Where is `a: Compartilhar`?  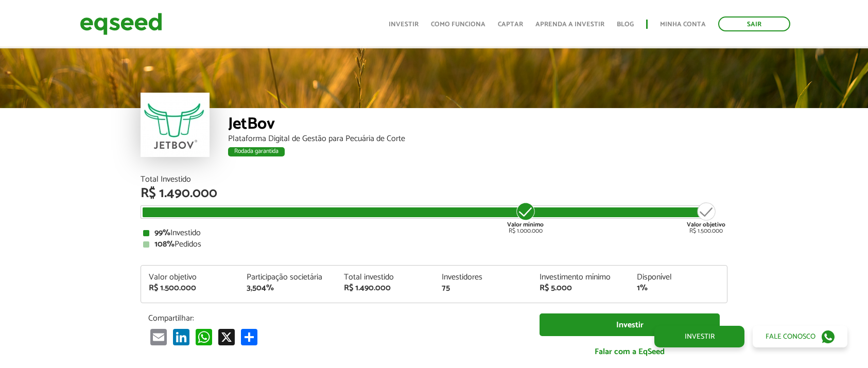
a: Compartilhar is located at coordinates (249, 337).